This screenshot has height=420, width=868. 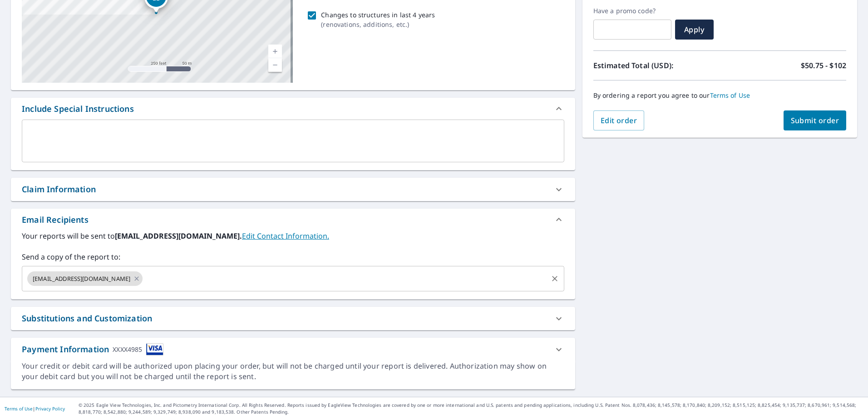 I want to click on div: Payment InformationXXXX4985cardImage, so click(x=293, y=349).